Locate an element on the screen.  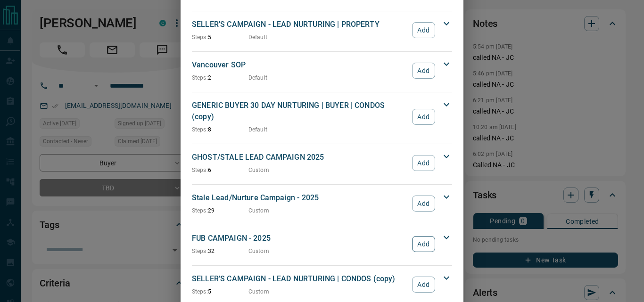
p: 2 is located at coordinates (220, 78).